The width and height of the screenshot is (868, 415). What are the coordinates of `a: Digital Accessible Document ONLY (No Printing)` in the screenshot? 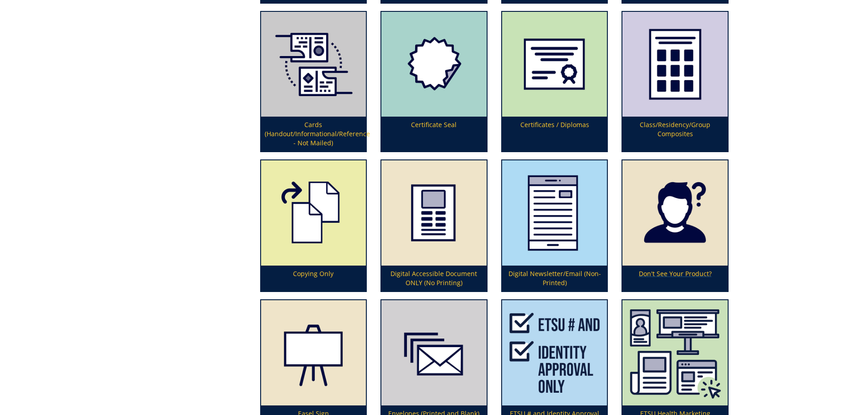 It's located at (434, 226).